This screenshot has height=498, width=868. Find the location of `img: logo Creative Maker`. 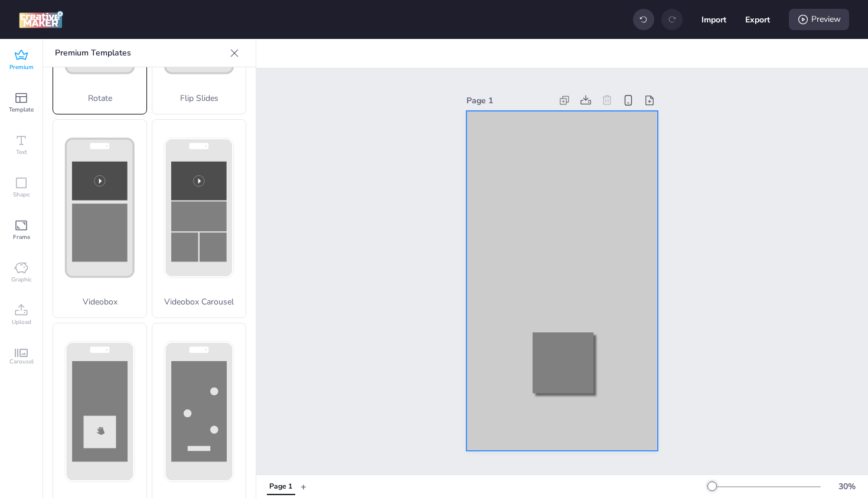

img: logo Creative Maker is located at coordinates (40, 20).